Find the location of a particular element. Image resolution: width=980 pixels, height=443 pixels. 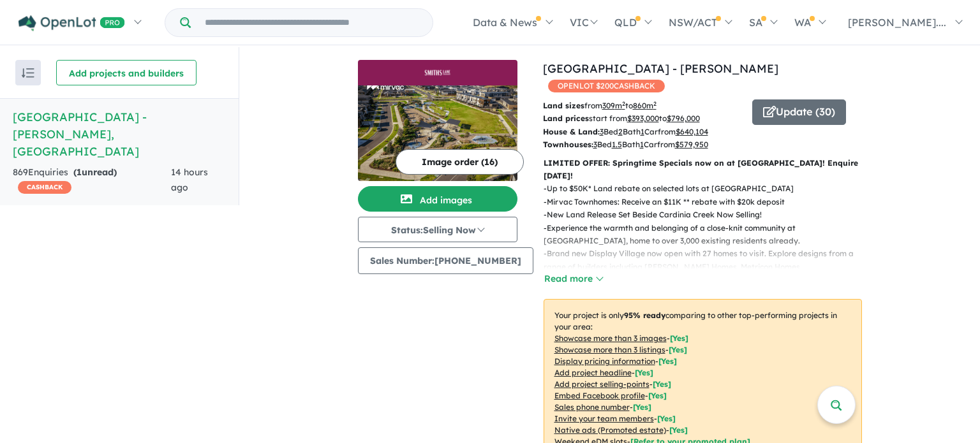

span: 1 is located at coordinates (79, 172).